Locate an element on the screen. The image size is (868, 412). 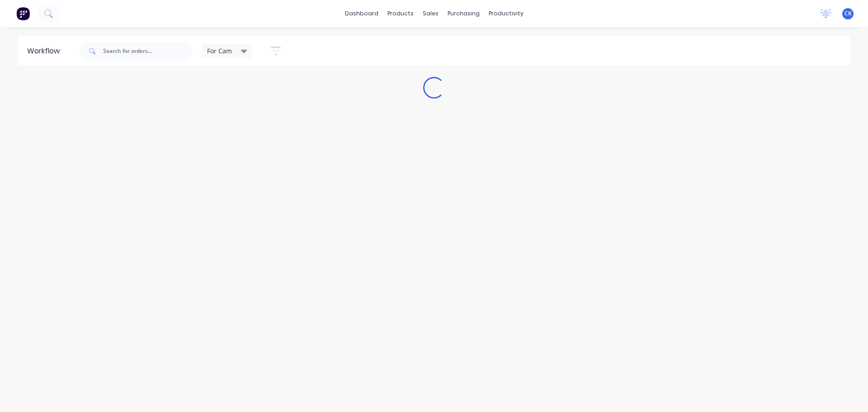
div: Workflow is located at coordinates (46, 51).